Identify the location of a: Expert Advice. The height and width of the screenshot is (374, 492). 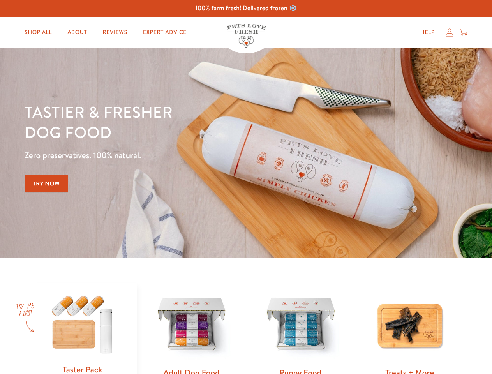
(165, 32).